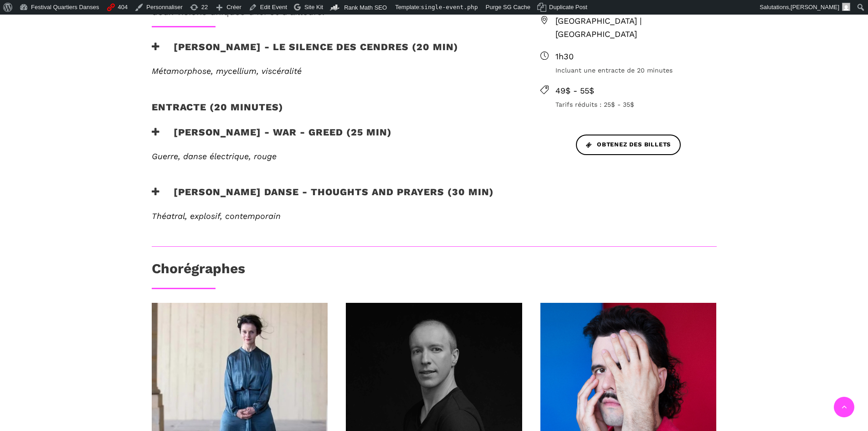 The width and height of the screenshot is (868, 431). I want to click on span: Obtenez des billets, so click(628, 144).